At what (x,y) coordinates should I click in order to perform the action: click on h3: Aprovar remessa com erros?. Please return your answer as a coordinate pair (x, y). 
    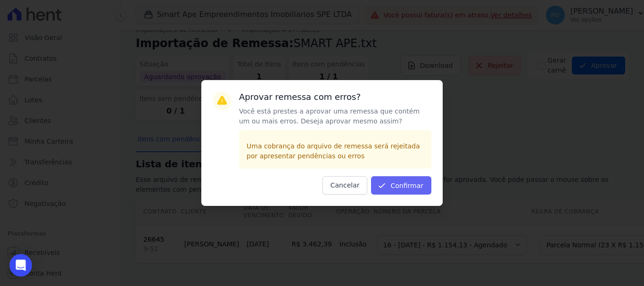
    Looking at the image, I should click on (335, 97).